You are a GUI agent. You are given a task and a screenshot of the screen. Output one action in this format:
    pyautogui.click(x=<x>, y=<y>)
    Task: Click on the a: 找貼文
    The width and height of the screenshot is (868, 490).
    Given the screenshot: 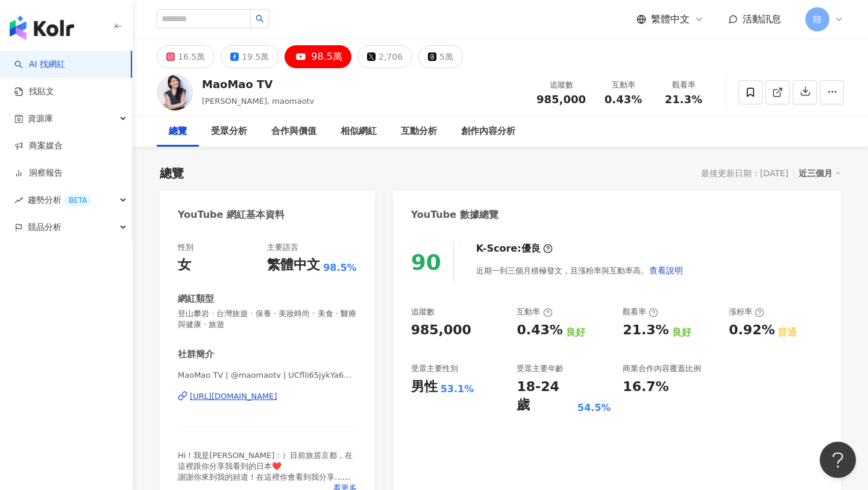 What is the action you would take?
    pyautogui.click(x=34, y=92)
    